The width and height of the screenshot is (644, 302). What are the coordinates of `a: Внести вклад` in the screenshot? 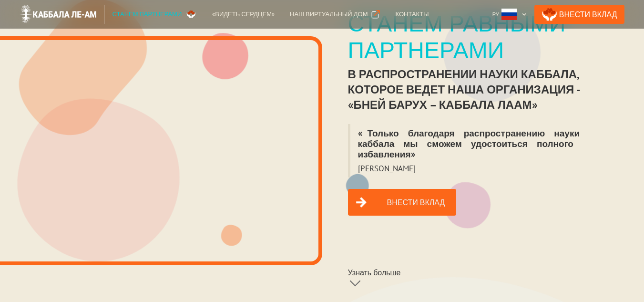 It's located at (403, 202).